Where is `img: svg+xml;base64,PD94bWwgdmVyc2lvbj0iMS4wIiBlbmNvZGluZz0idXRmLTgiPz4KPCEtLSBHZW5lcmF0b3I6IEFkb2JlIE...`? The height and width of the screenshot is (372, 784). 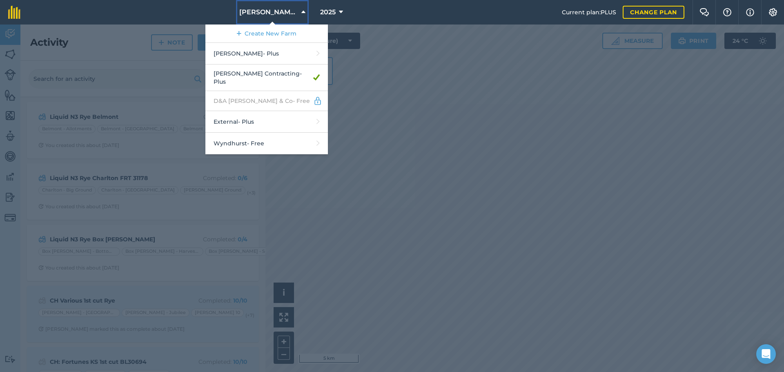 img: svg+xml;base64,PD94bWwgdmVyc2lvbj0iMS4wIiBlbmNvZGluZz0idXRmLTgiPz4KPCEtLSBHZW5lcmF0b3I6IEFkb2JlIE... is located at coordinates (318, 101).